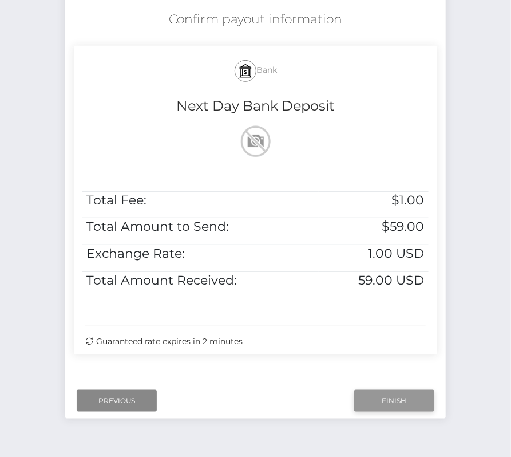 This screenshot has width=511, height=457. What do you see at coordinates (255, 106) in the screenshot?
I see `h4: Next Day Bank Deposit` at bounding box center [255, 106].